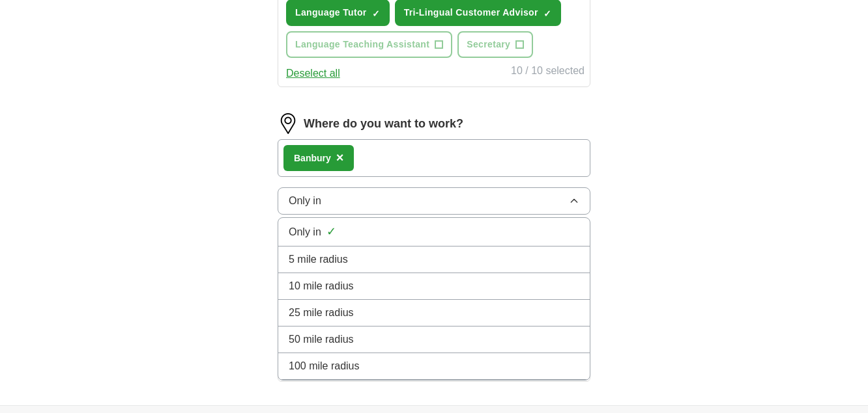  I want to click on span: 50 mile radius, so click(321, 340).